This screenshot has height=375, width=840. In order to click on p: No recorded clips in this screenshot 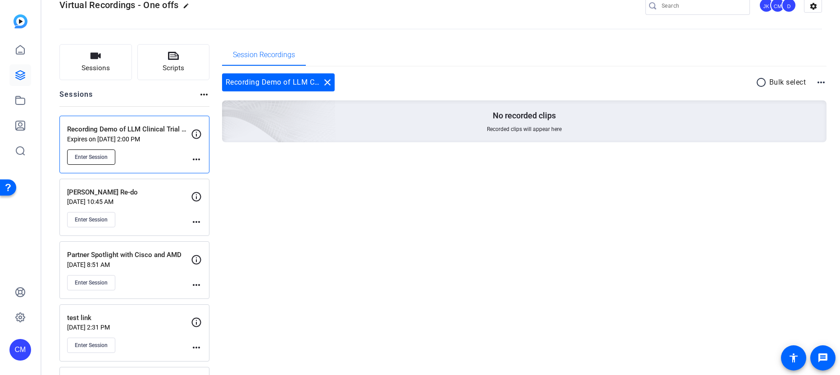, I will do `click(524, 116)`.